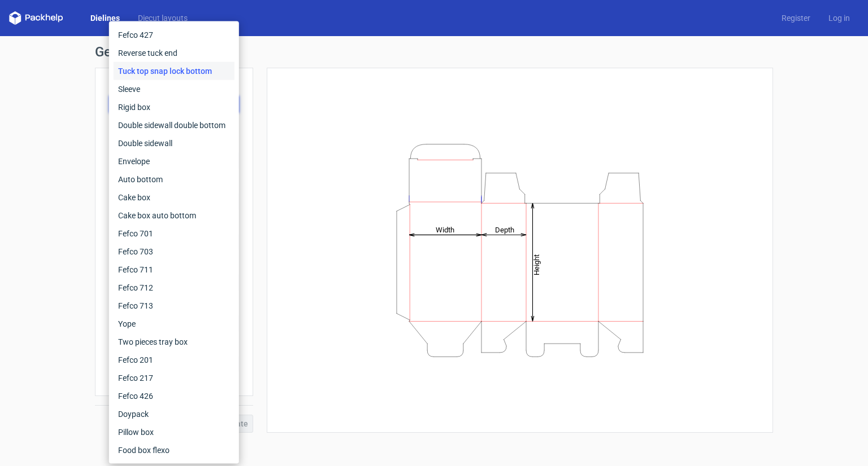 The height and width of the screenshot is (466, 868). What do you see at coordinates (174, 450) in the screenshot?
I see `div: Food box flexo` at bounding box center [174, 450].